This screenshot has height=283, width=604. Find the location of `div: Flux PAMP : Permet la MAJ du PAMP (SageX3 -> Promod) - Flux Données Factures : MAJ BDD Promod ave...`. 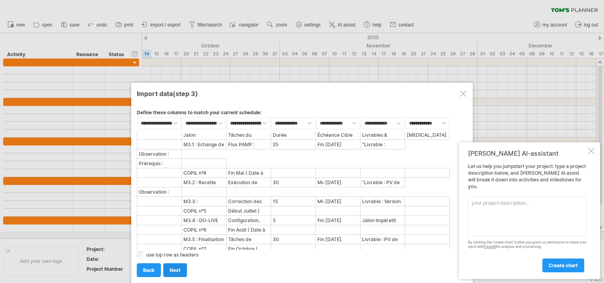

div: Flux PAMP : Permet la MAJ du PAMP (SageX3 -> Promod) - Flux Données Factures : MAJ BDD Promod ave... is located at coordinates (248, 144).